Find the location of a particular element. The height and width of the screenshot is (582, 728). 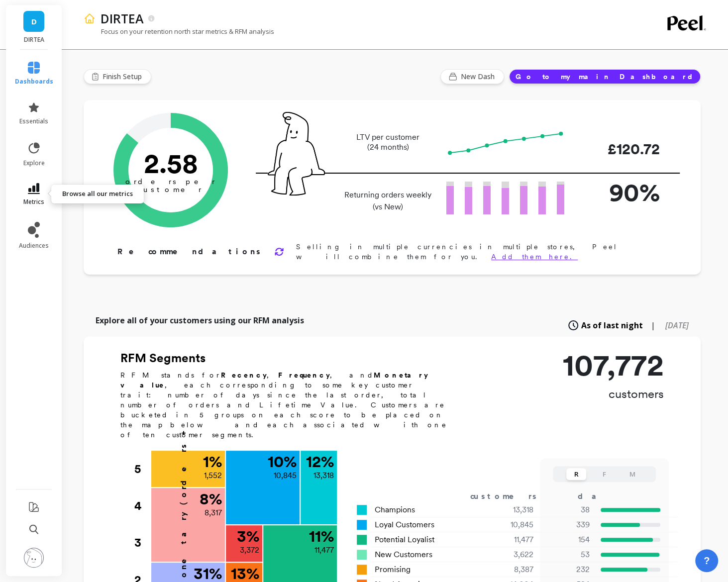

h2: RFM Segments is located at coordinates (290, 359).